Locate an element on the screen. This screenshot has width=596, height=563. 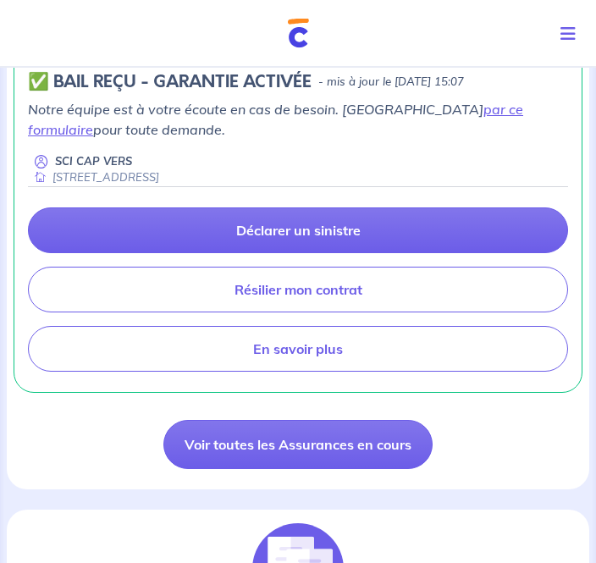
button: Toggle navigation is located at coordinates (572, 34).